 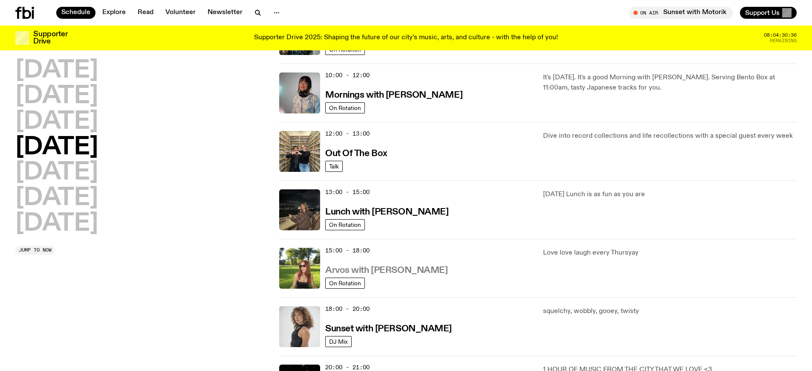 I want to click on span: 12:00 - 13:00, so click(x=347, y=133).